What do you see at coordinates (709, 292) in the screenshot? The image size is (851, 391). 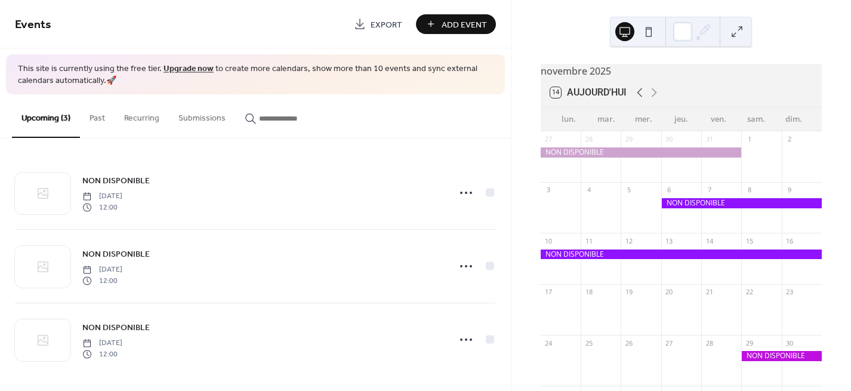 I see `div: 21` at bounding box center [709, 292].